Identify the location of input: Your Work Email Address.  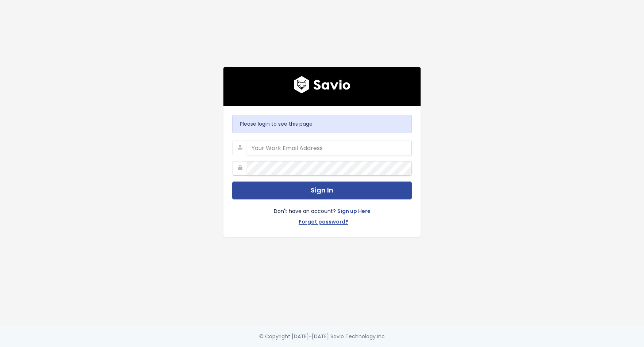
(330, 148).